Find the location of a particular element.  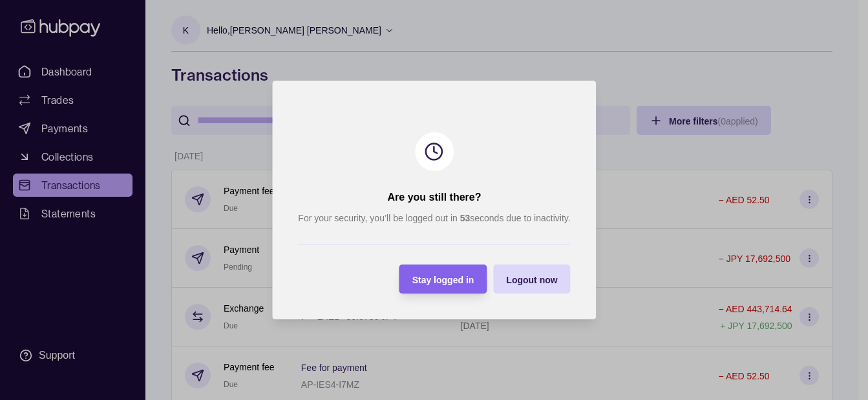

p: For your security, you’ll be logged out in seconds due to inactivity. is located at coordinates (434, 218).